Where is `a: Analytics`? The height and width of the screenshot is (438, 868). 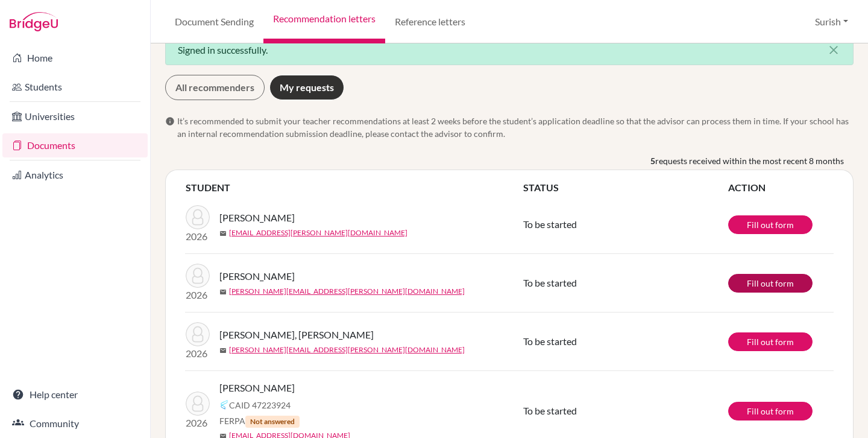 a: Analytics is located at coordinates (75, 175).